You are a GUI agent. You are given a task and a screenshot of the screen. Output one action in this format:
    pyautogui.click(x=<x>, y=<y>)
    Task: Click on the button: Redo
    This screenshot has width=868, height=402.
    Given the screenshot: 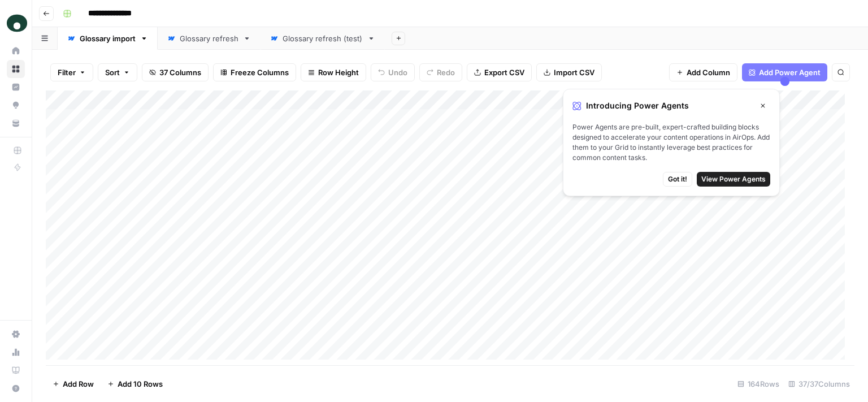 What is the action you would take?
    pyautogui.click(x=441, y=72)
    